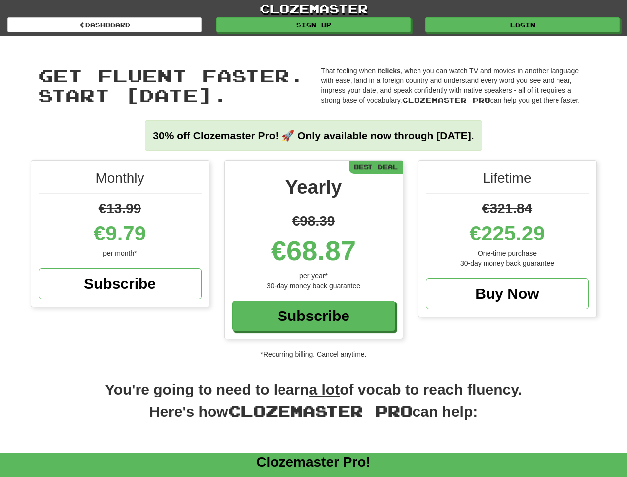  Describe the element at coordinates (313, 25) in the screenshot. I see `a: Sign up` at that location.